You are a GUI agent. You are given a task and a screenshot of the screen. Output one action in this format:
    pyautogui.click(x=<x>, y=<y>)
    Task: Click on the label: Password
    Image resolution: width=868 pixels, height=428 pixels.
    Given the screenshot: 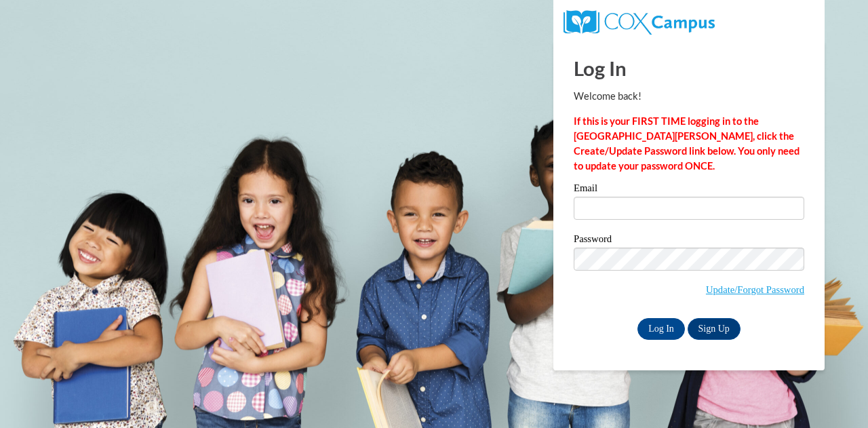 What is the action you would take?
    pyautogui.click(x=688, y=240)
    